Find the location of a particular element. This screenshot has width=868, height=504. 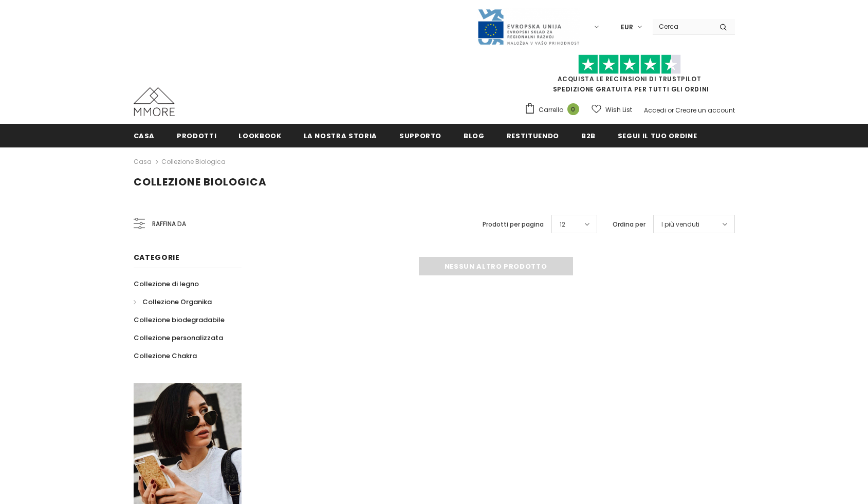

img: Fidati di Pilot Stars is located at coordinates (630, 64).